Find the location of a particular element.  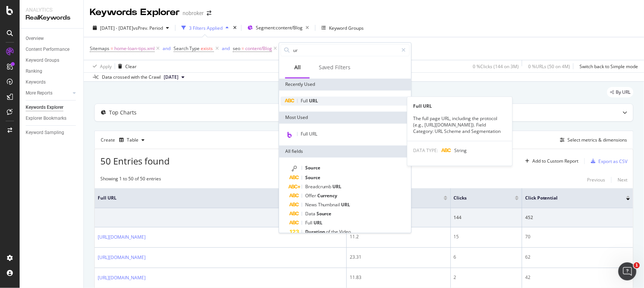

a: Keywords is located at coordinates (52, 82).